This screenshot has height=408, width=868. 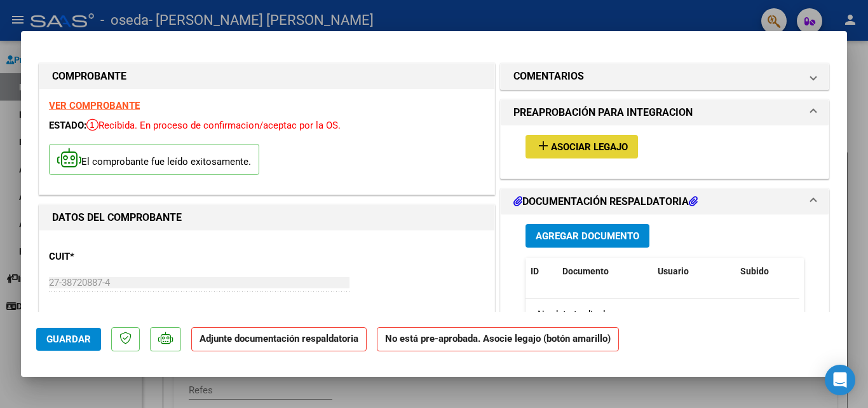 I want to click on p: El comprobante fue leído exitosamente., so click(x=154, y=159).